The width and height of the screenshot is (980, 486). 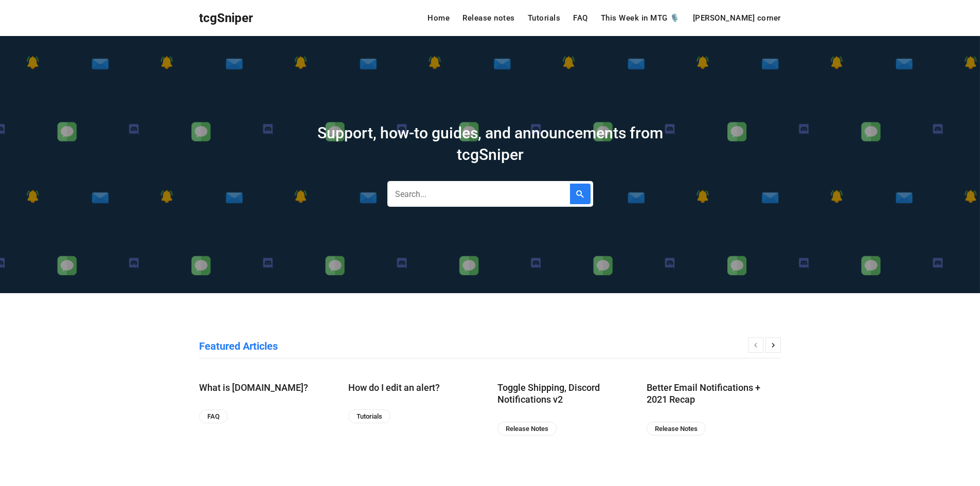 What do you see at coordinates (490, 144) in the screenshot?
I see `div: Support, how-to guides, and announcements from tcgSniper` at bounding box center [490, 144].